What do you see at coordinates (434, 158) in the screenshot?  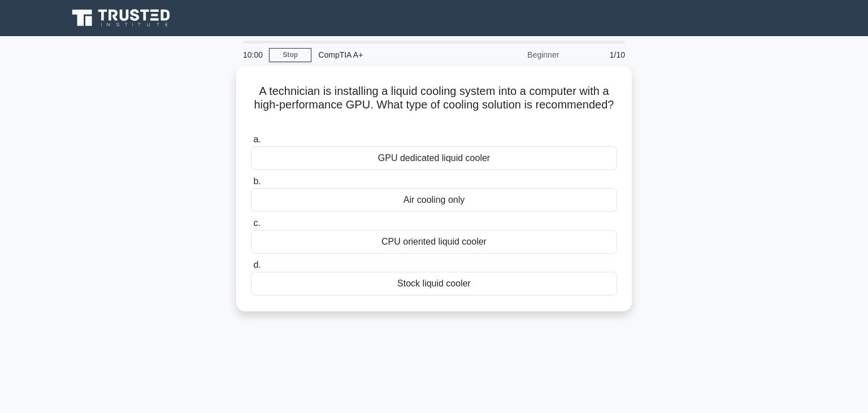 I see `div: GPU dedicated liquid cooler` at bounding box center [434, 158].